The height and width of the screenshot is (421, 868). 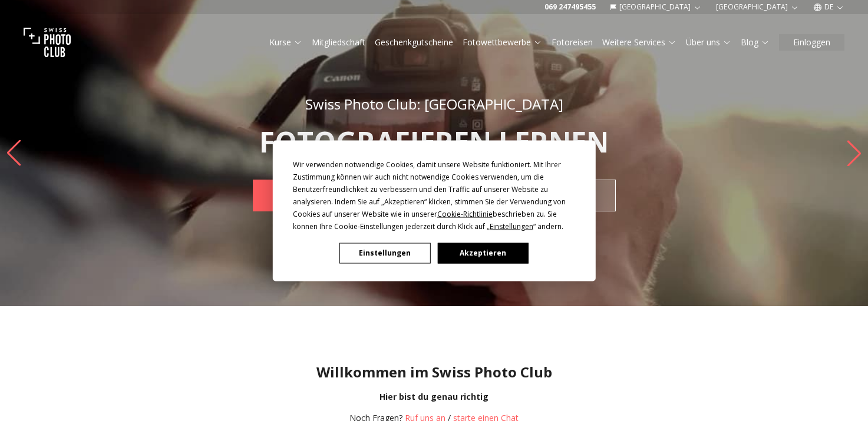 What do you see at coordinates (482, 252) in the screenshot?
I see `button: Akzeptieren` at bounding box center [482, 252].